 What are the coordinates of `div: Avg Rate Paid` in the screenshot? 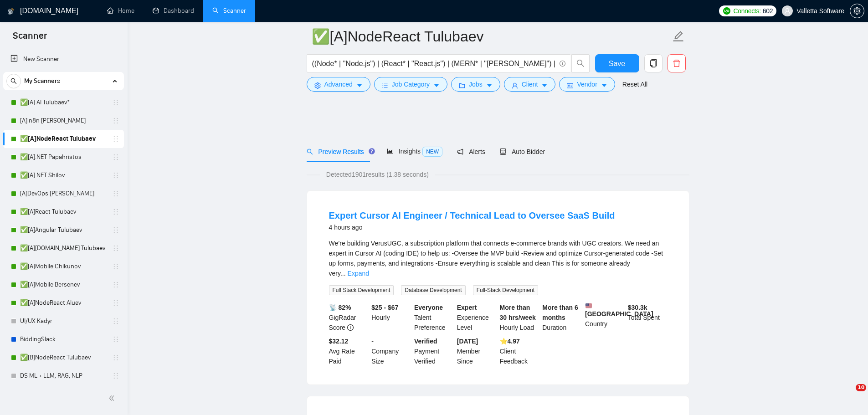 It's located at (349, 351).